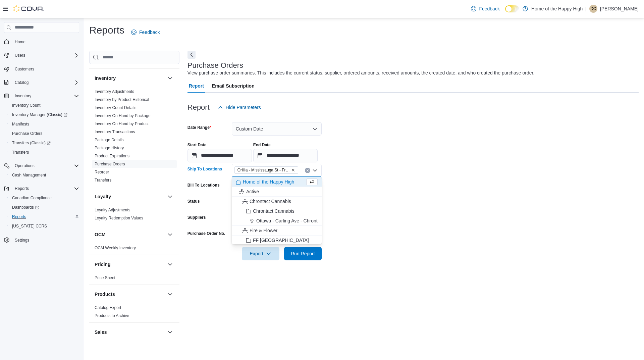 Image resolution: width=644 pixels, height=360 pixels. I want to click on a: Inventory On Hand by Product, so click(121, 124).